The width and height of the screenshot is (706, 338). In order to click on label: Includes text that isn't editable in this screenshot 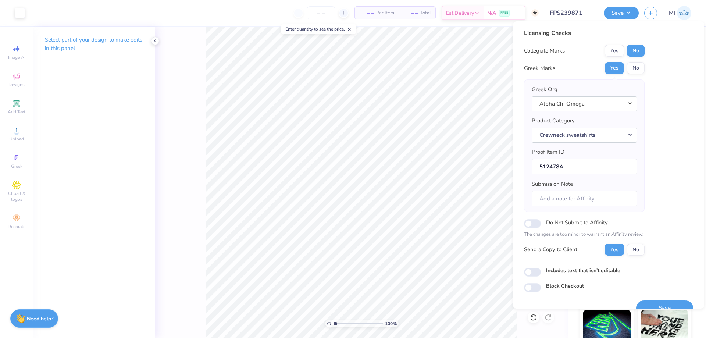, I will do `click(583, 270)`.